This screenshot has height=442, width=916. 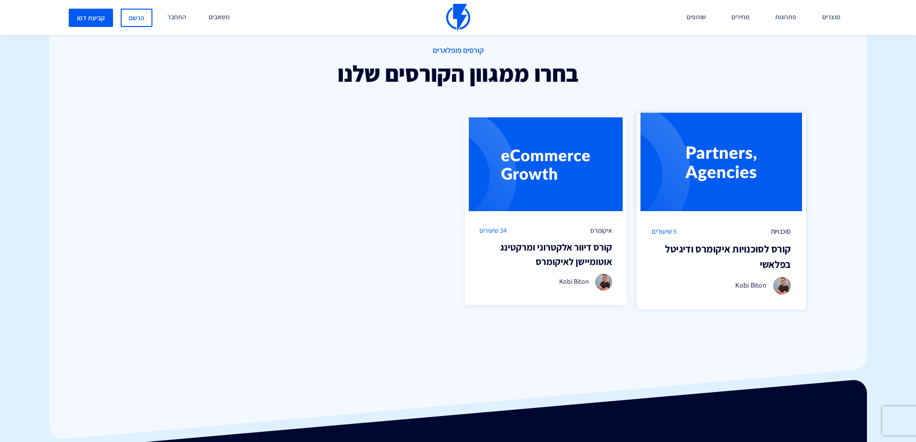 What do you see at coordinates (721, 256) in the screenshot?
I see `h3: קורס לסוכנויות איקומרס ודיגיטל בפלאשי` at bounding box center [721, 256].